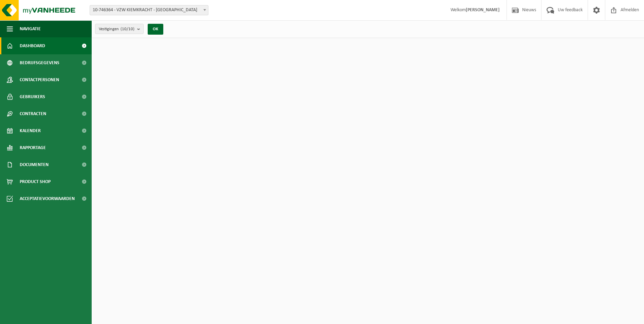  What do you see at coordinates (47, 199) in the screenshot?
I see `span: Acceptatievoorwaarden` at bounding box center [47, 199].